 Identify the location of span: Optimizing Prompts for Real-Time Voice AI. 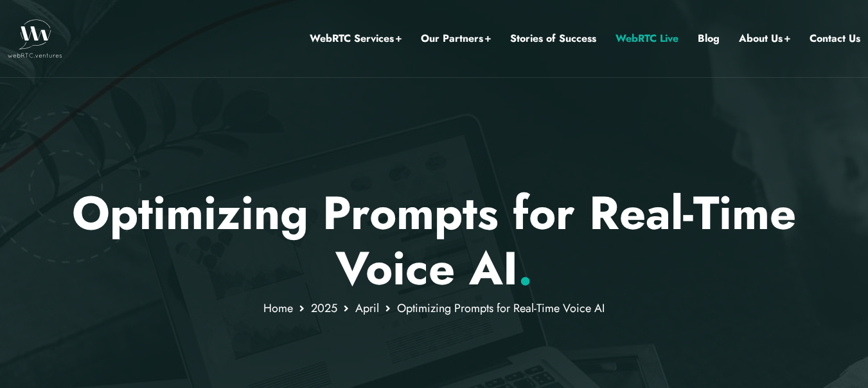
(501, 308).